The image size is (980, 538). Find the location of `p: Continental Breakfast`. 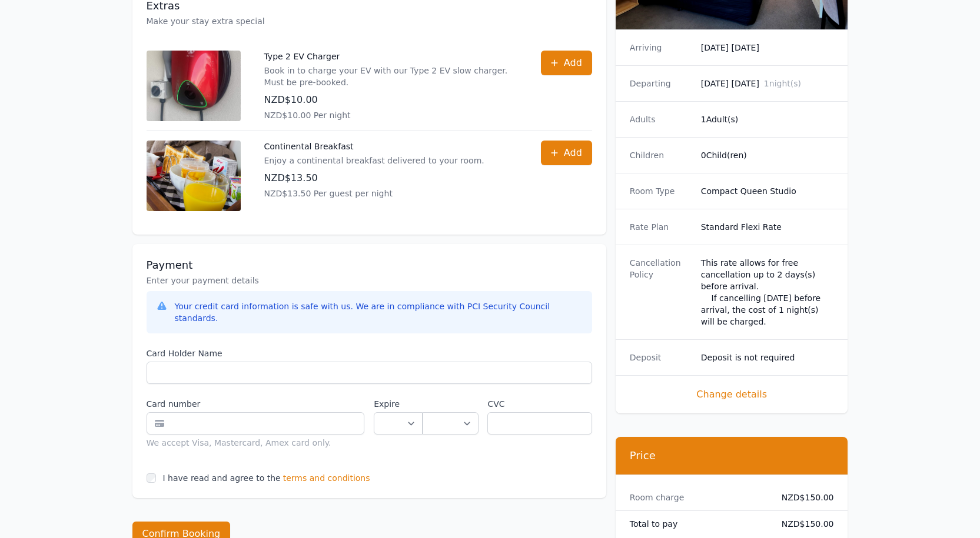

p: Continental Breakfast is located at coordinates (374, 146).